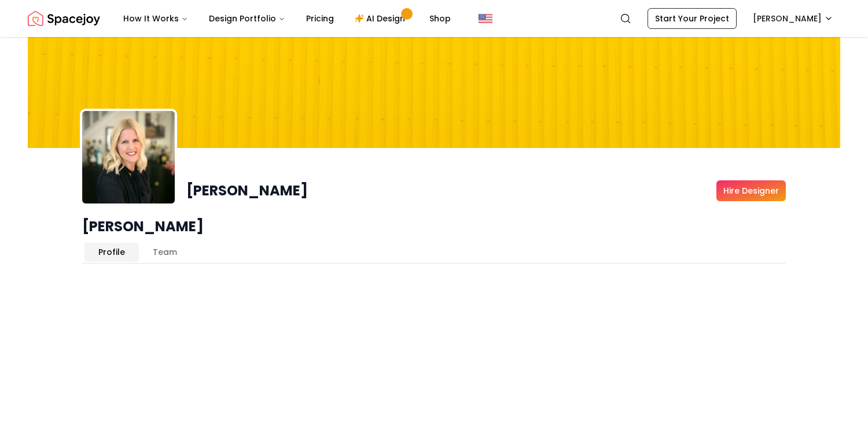 The width and height of the screenshot is (868, 448). What do you see at coordinates (486, 18) in the screenshot?
I see `img: United States` at bounding box center [486, 18].